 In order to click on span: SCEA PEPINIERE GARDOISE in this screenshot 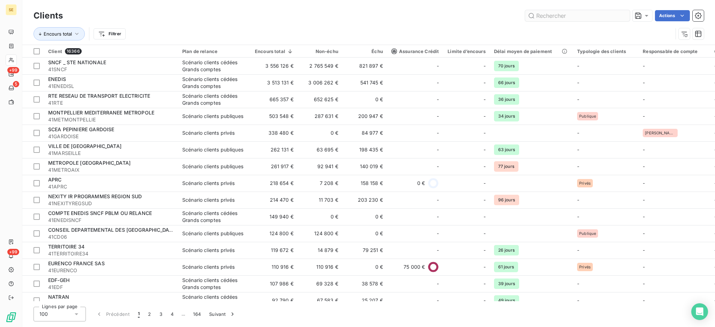, I will do `click(81, 129)`.